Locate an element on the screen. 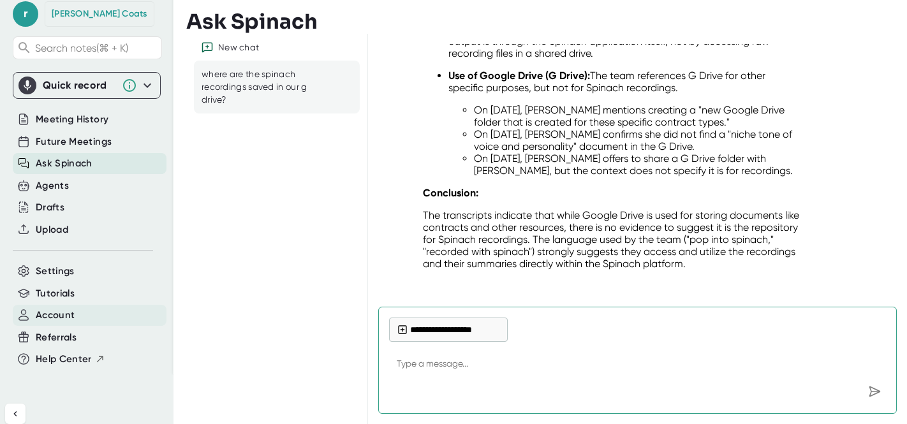 The image size is (907, 424). strong: Use of Google Drive (G Drive): is located at coordinates (519, 75).